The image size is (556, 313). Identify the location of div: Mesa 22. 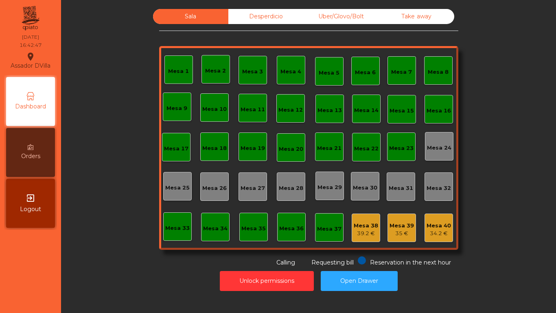
(367, 149).